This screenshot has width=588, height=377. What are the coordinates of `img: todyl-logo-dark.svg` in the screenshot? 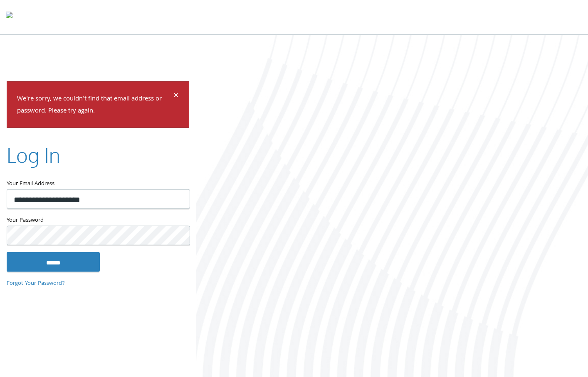 It's located at (9, 17).